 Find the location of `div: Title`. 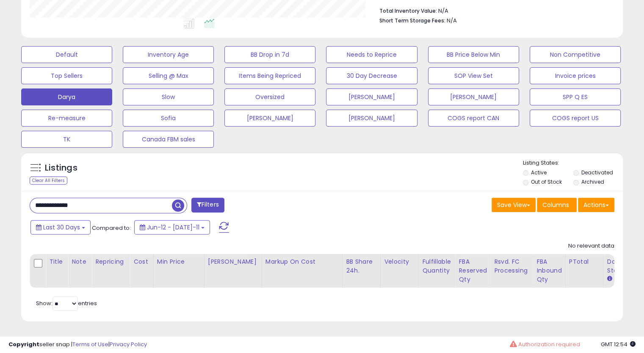

div: Title is located at coordinates (57, 261).